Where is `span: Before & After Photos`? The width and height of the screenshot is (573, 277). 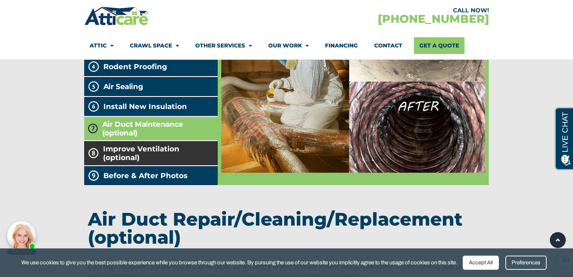 span: Before & After Photos is located at coordinates (145, 175).